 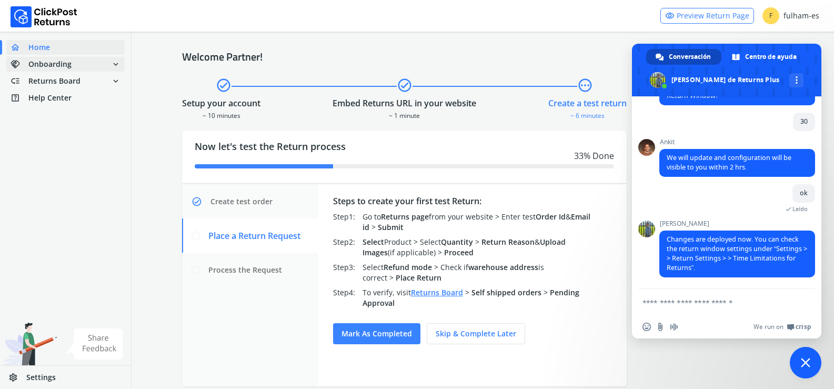 What do you see at coordinates (94, 344) in the screenshot?
I see `img: share feedback` at bounding box center [94, 344].